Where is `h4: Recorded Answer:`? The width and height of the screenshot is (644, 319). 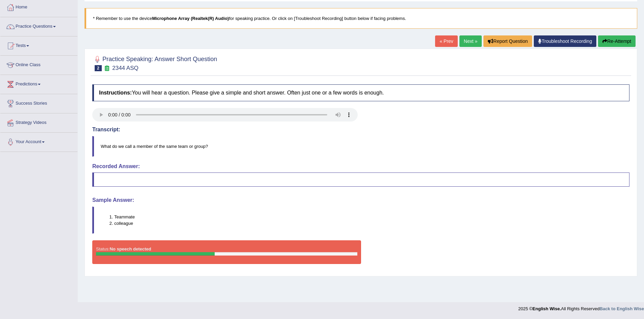
h4: Recorded Answer: is located at coordinates (361, 167).